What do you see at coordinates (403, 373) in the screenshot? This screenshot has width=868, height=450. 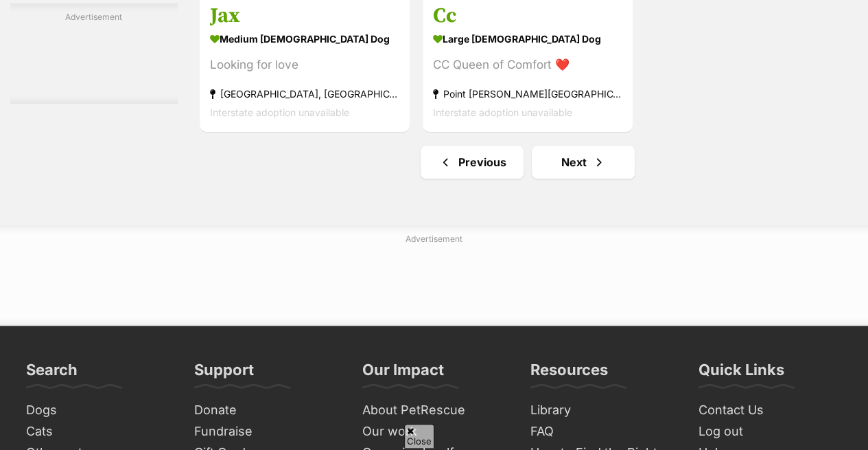 I see `h3: Our Impact` at bounding box center [403, 373].